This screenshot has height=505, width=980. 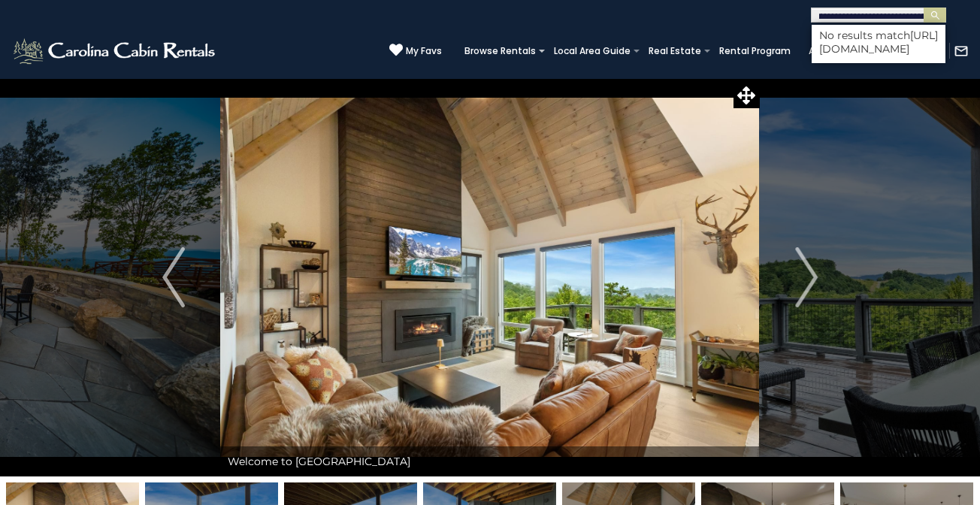 What do you see at coordinates (115, 51) in the screenshot?
I see `img: White-1-2.png` at bounding box center [115, 51].